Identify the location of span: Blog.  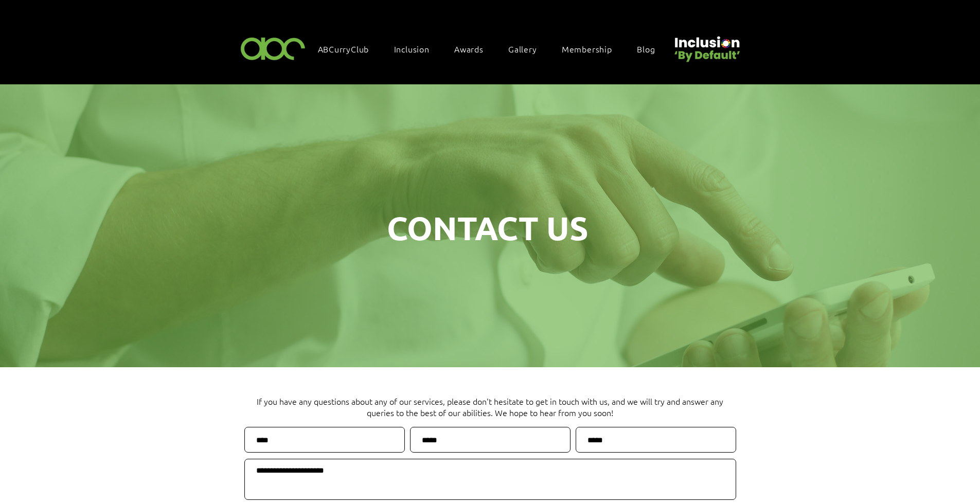
(646, 49).